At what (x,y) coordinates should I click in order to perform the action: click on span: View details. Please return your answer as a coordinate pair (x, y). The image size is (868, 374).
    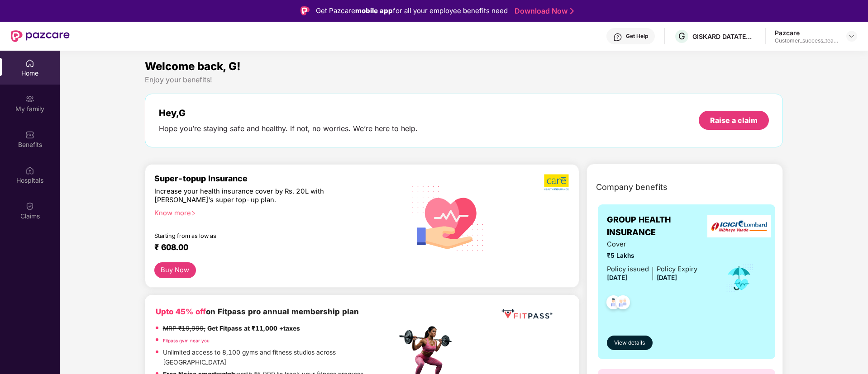
    Looking at the image, I should click on (629, 343).